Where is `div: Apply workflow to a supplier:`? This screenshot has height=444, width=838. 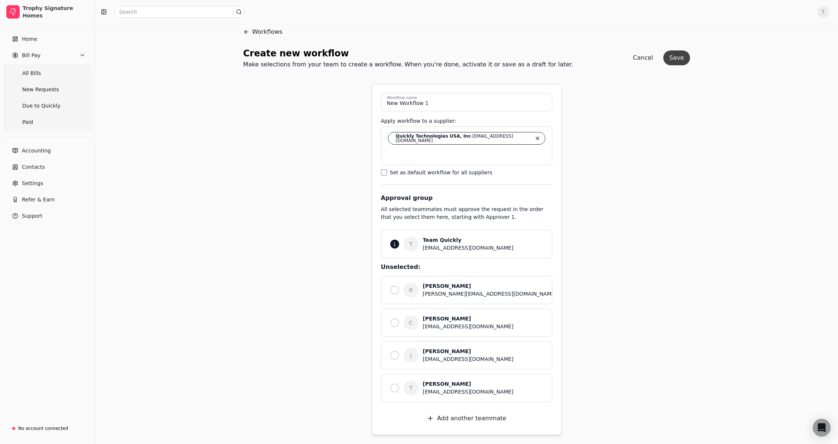
div: Apply workflow to a supplier: is located at coordinates (467, 121).